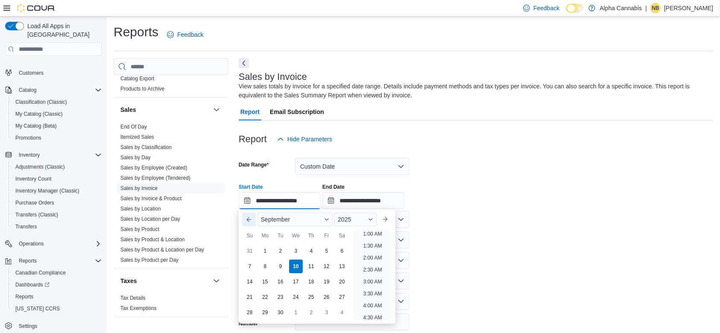 This screenshot has height=333, width=720. What do you see at coordinates (250, 266) in the screenshot?
I see `div: day-7` at bounding box center [250, 266].